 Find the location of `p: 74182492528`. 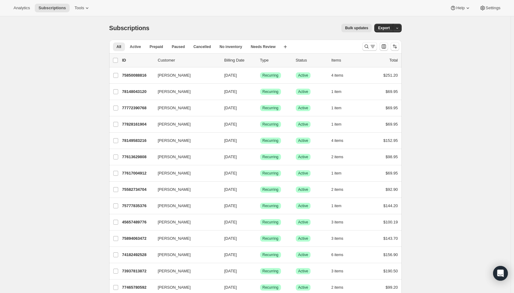

p: 74182492528 is located at coordinates (137, 255).